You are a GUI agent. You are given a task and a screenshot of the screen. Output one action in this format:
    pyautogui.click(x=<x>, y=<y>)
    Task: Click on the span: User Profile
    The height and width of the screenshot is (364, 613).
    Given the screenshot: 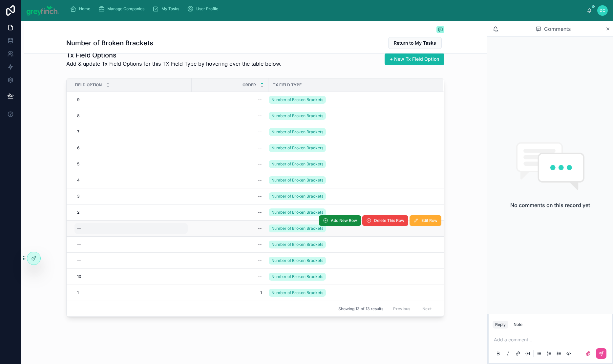 What is the action you would take?
    pyautogui.click(x=207, y=9)
    